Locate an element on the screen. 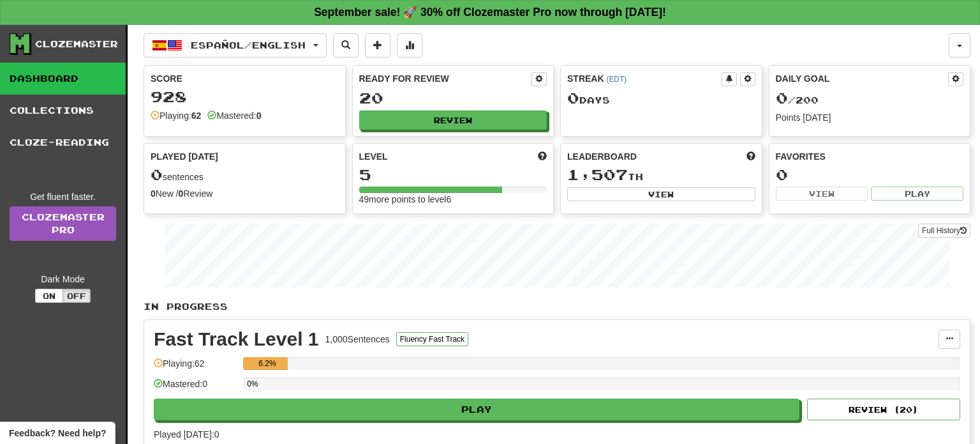 The width and height of the screenshot is (980, 444). div: Daily Goal is located at coordinates (862, 79).